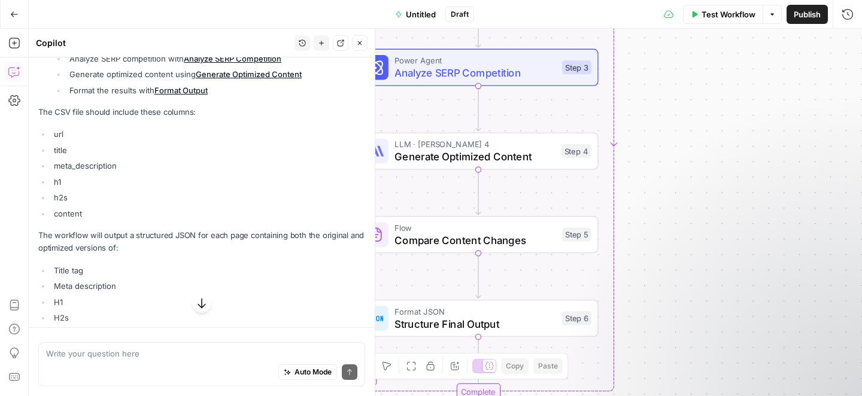  What do you see at coordinates (202, 242) in the screenshot?
I see `p: The workflow will output a structured JSON for each page containing both the original and optimiz...` at bounding box center [202, 242].